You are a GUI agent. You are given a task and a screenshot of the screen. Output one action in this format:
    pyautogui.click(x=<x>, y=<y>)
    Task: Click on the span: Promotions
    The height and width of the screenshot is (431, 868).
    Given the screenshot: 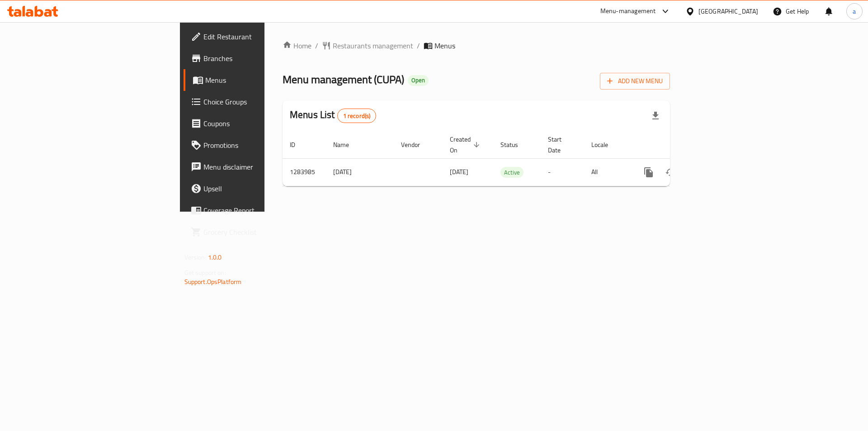 What is the action you would take?
    pyautogui.click(x=261, y=146)
    